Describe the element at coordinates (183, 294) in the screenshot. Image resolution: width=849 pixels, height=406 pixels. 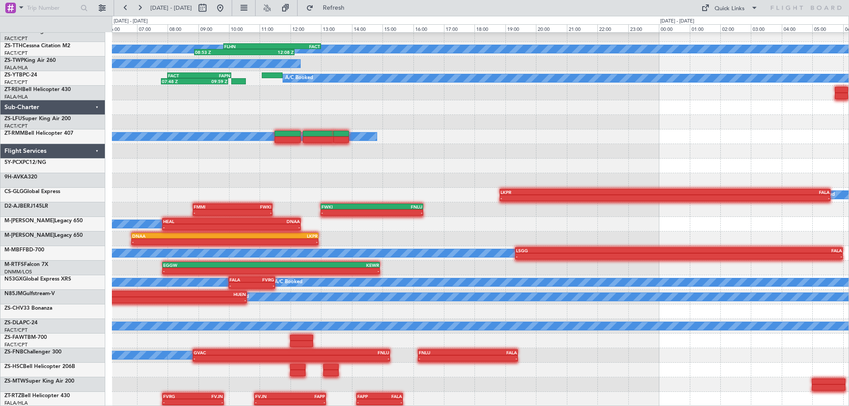
I see `div: HUEN` at that location.